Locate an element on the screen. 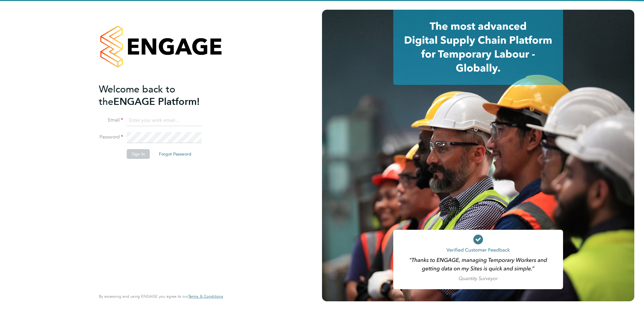 This screenshot has width=644, height=311. button: Forgot Password is located at coordinates (175, 154).